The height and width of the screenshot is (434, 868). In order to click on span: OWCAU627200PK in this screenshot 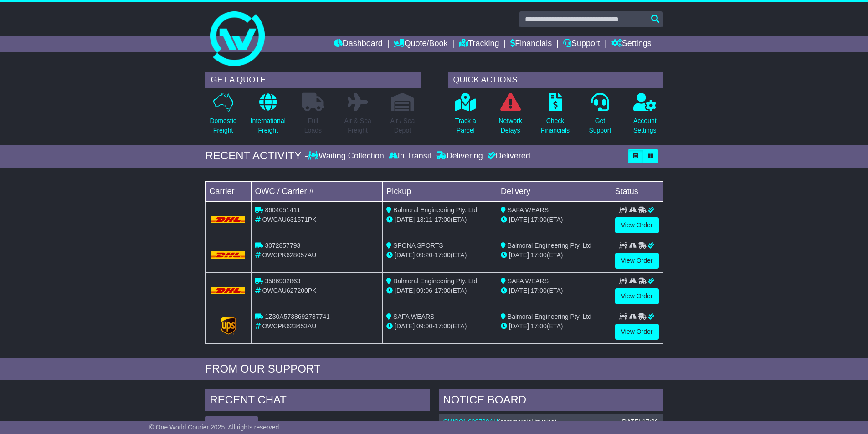, I will do `click(289, 290)`.